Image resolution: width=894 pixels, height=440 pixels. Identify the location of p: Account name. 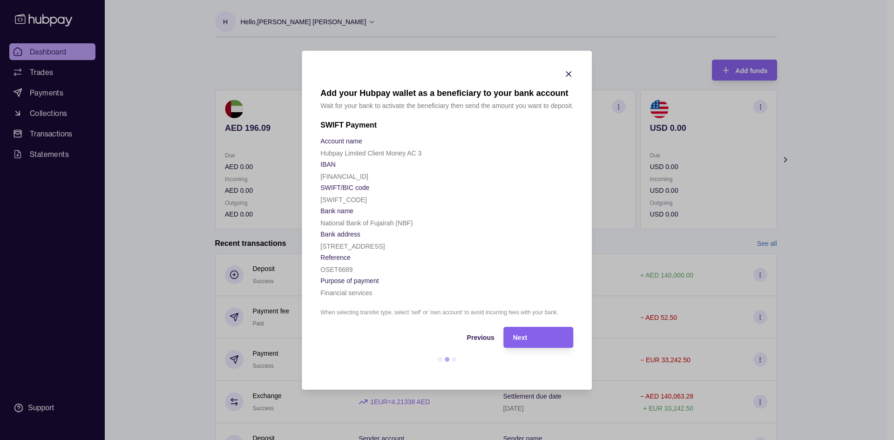
(341, 141).